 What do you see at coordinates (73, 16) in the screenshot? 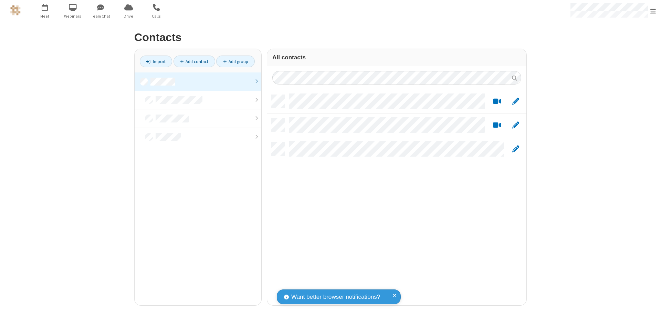
I see `span: Webinars` at bounding box center [73, 16].